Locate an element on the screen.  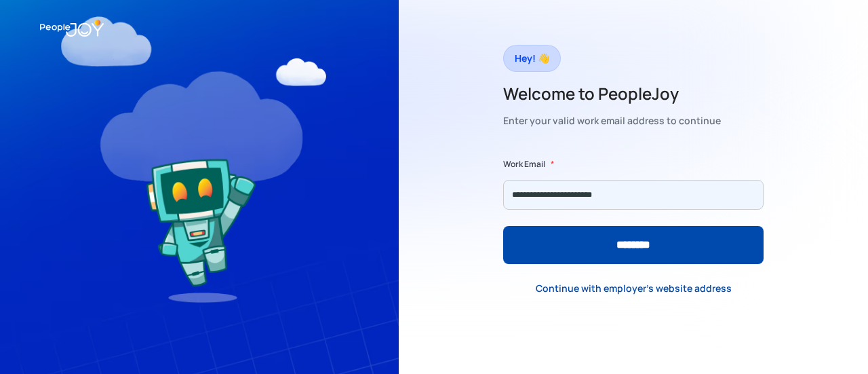
label: Work Email is located at coordinates (524, 164).